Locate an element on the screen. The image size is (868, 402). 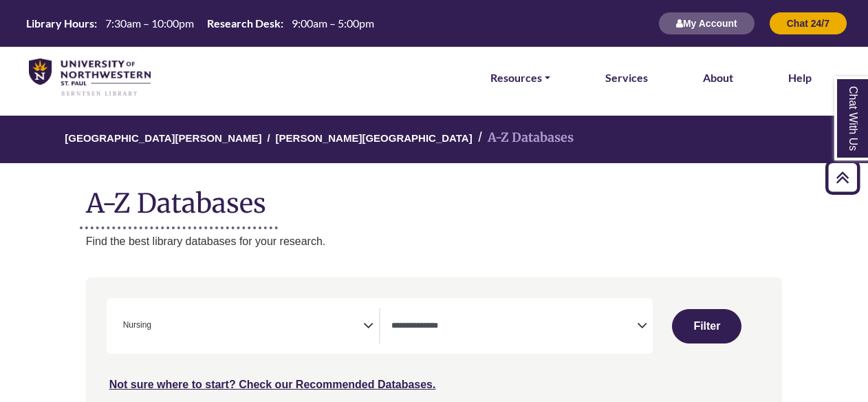
a: Not sure where to start? Check our Recommended Databases. is located at coordinates (272, 384).